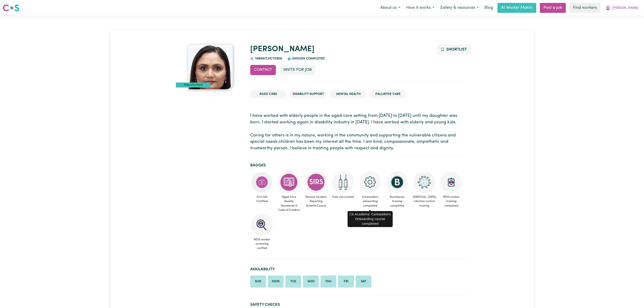 Image resolution: width=644 pixels, height=308 pixels. I want to click on a: Find workers, so click(585, 8).